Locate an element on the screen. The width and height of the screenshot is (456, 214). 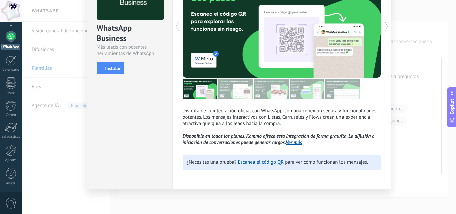
div: Correo is located at coordinates (11, 115).